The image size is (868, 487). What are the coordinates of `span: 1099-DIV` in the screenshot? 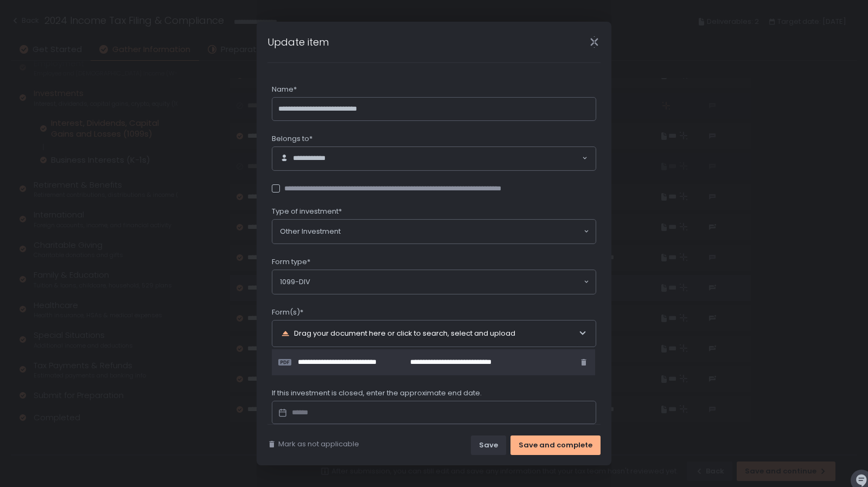 It's located at (295, 282).